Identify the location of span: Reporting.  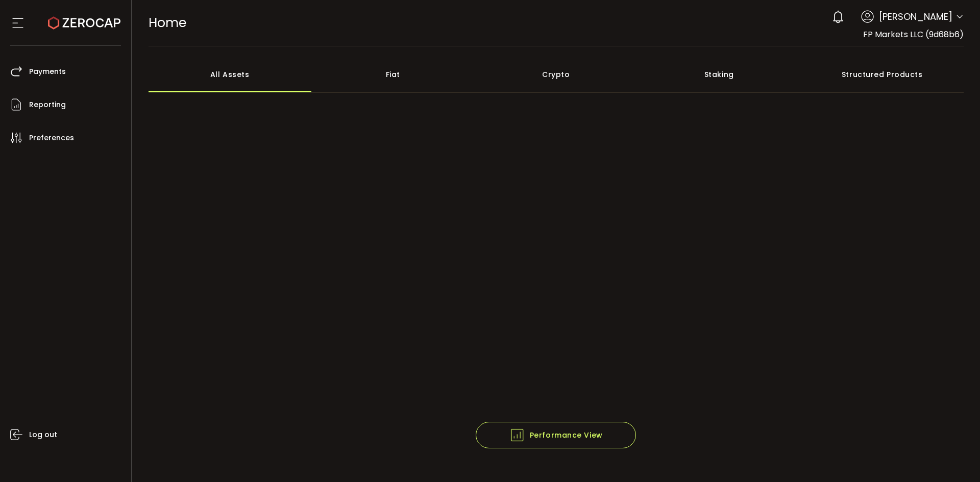
(48, 105).